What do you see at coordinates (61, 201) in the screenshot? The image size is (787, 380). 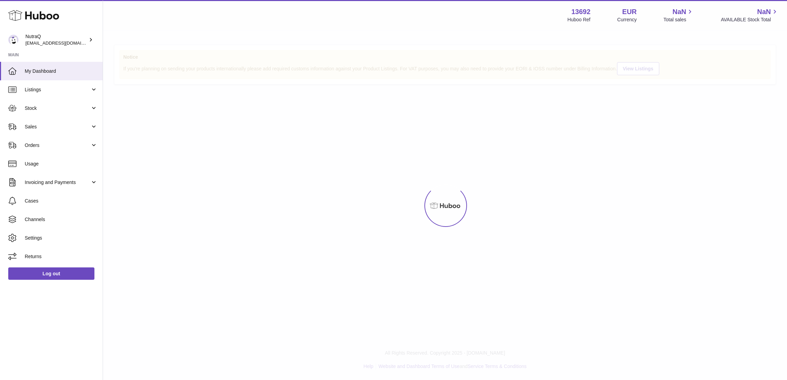 I see `span: Cases` at bounding box center [61, 201].